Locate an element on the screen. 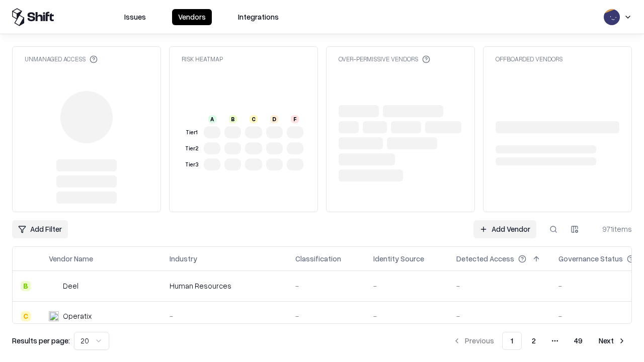 This screenshot has width=644, height=362. div: A is located at coordinates (213, 119).